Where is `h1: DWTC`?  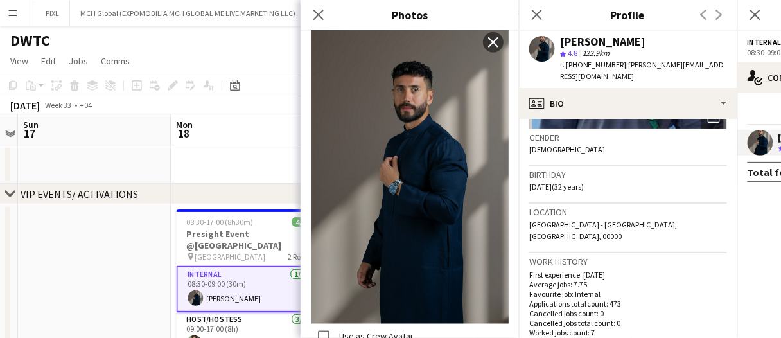
h1: DWTC is located at coordinates (30, 40).